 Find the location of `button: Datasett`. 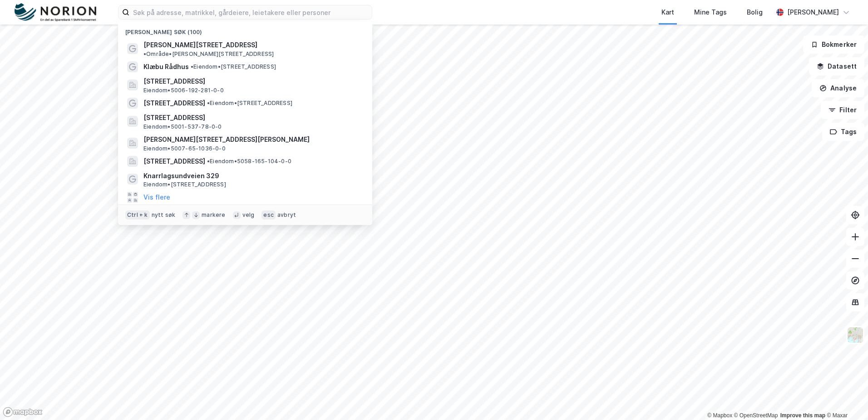

button: Datasett is located at coordinates (837, 66).